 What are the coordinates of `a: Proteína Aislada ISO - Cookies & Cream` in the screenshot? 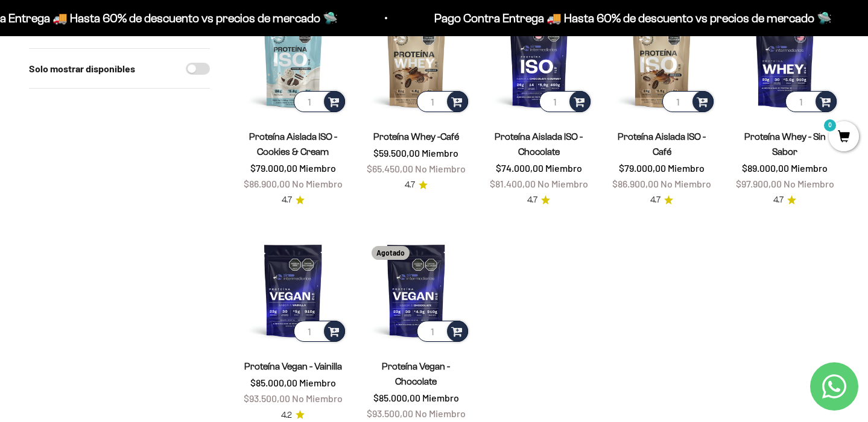 It's located at (293, 144).